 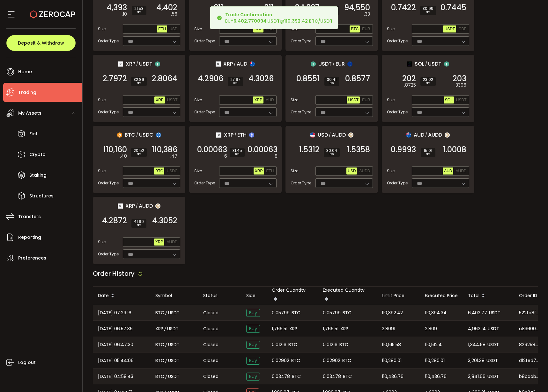 I want to click on span: 522fa8fe-1dd3-4285-8ab1-0160b73b418d, so click(x=529, y=313).